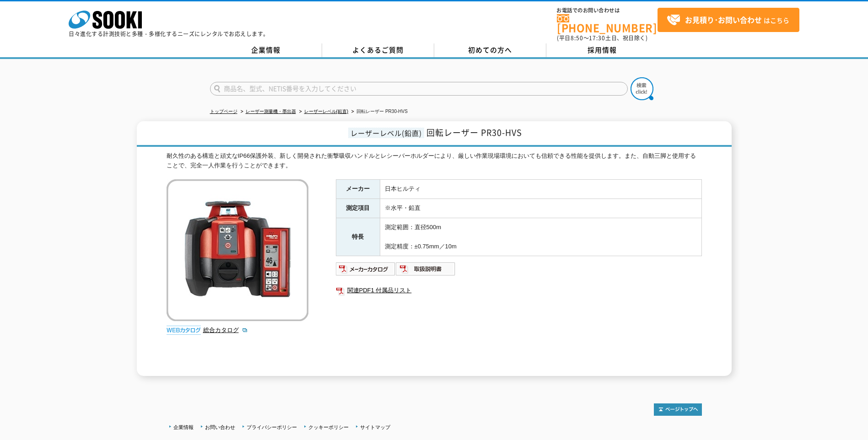  Describe the element at coordinates (226, 330) in the screenshot. I see `a: 総合カタログ` at that location.